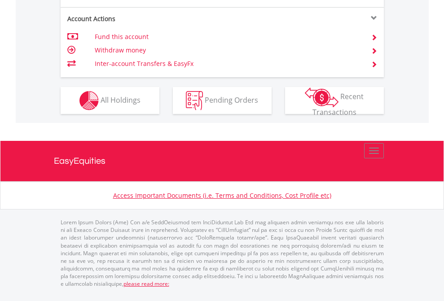  I want to click on img: transactions-zar-wht.png, so click(321, 97).